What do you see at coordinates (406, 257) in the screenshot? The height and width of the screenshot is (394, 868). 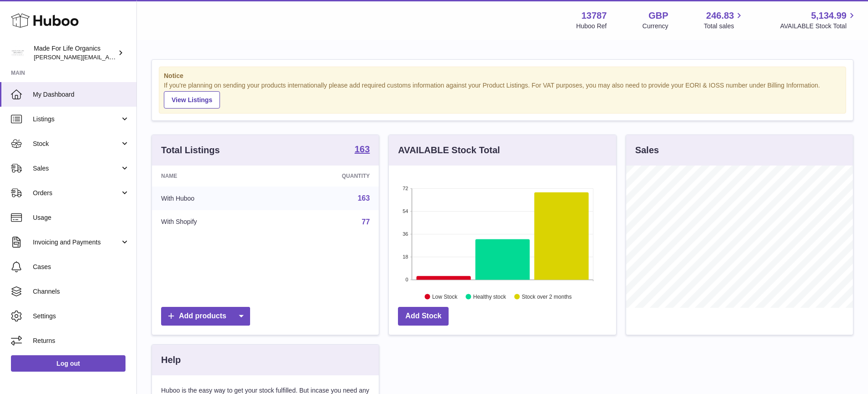 I see `text: 18` at bounding box center [406, 257].